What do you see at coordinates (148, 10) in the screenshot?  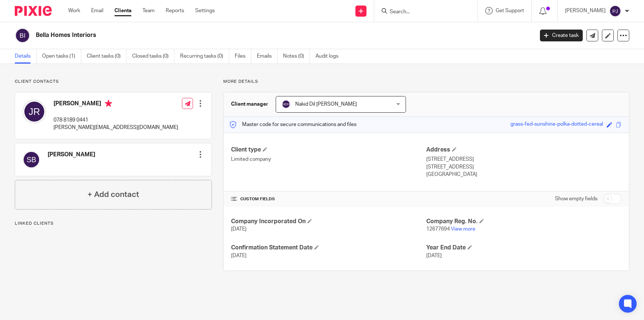 I see `a: Team` at bounding box center [148, 10].